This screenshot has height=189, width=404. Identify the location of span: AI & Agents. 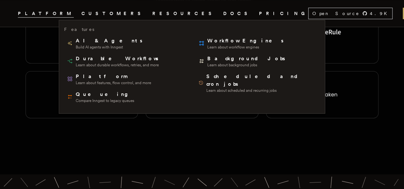
(109, 41).